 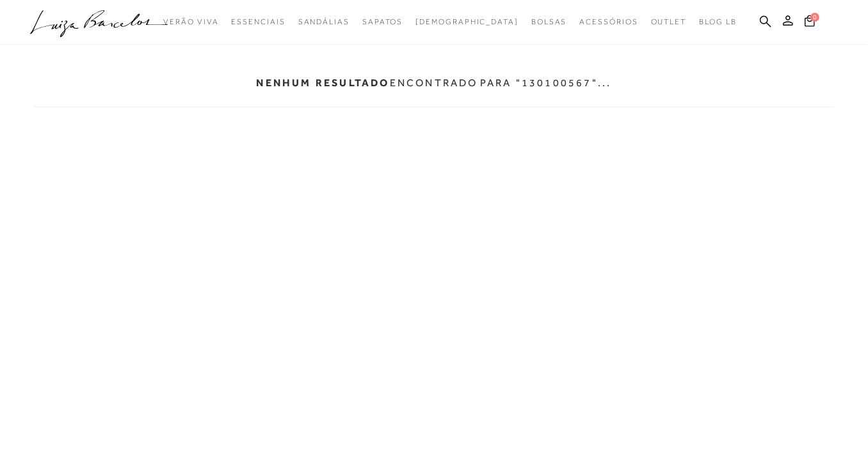 What do you see at coordinates (809, 23) in the screenshot?
I see `button: 0` at bounding box center [809, 23].